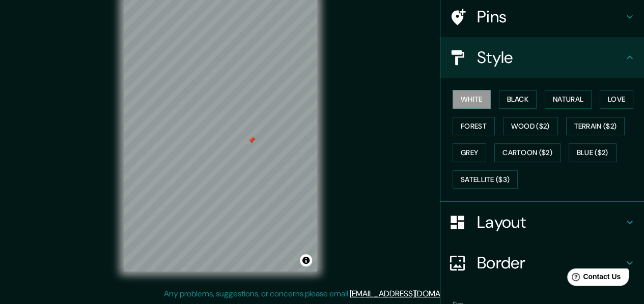 Image resolution: width=644 pixels, height=304 pixels. What do you see at coordinates (542, 58) in the screenshot?
I see `div: Style` at bounding box center [542, 58].